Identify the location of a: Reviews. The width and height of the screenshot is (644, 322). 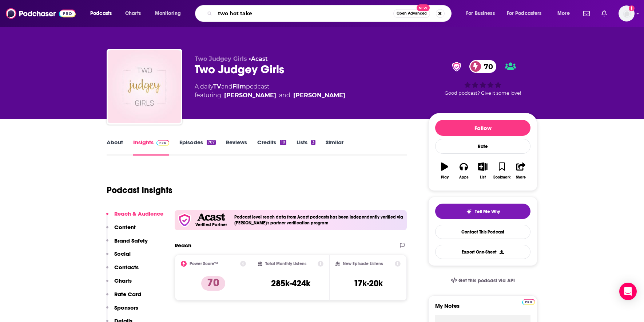
(237, 147).